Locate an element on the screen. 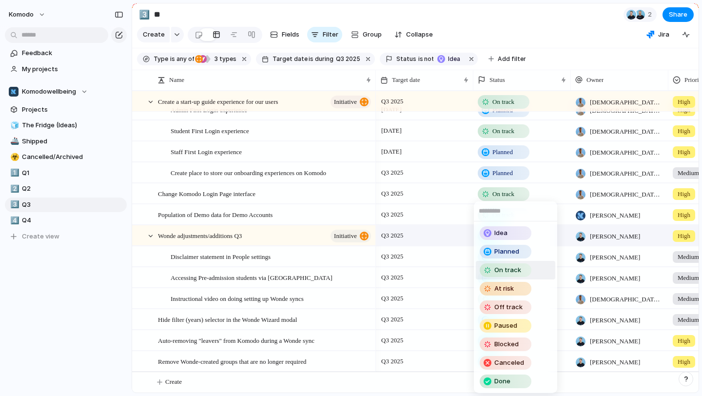  span: Canceled is located at coordinates (509, 363).